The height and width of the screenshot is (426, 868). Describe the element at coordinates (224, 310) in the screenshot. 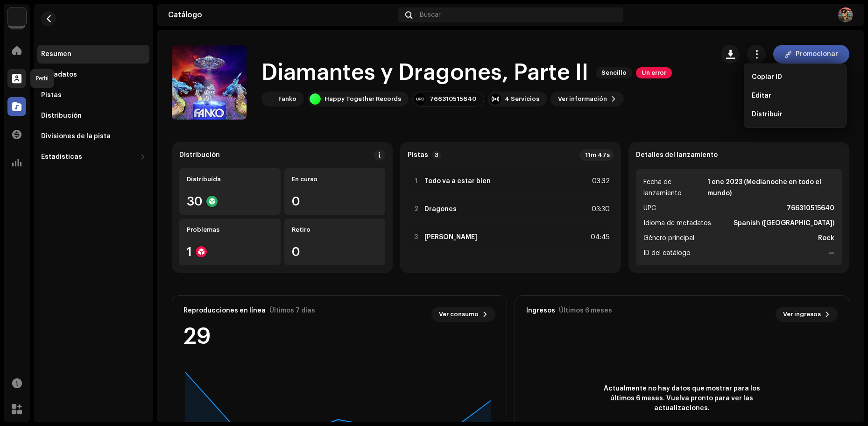

I see `div: Reproducciones en línea` at that location.